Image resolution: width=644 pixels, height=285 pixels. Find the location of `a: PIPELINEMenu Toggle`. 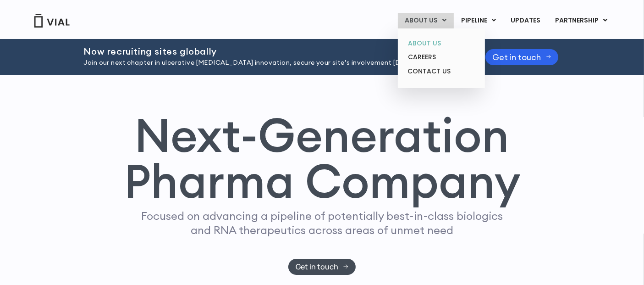

a: PIPELINEMenu Toggle is located at coordinates (479, 21).